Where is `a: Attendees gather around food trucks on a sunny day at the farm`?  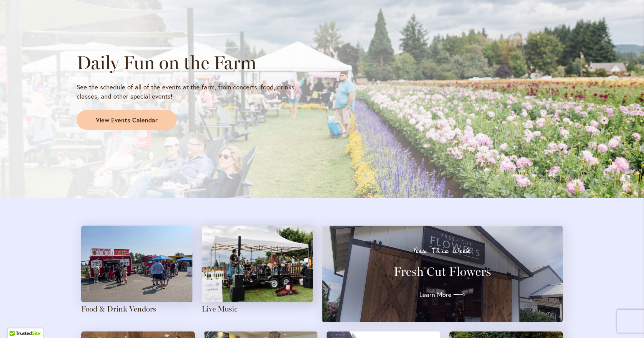
a: Attendees gather around food trucks on a sunny day at the farm is located at coordinates (137, 264).